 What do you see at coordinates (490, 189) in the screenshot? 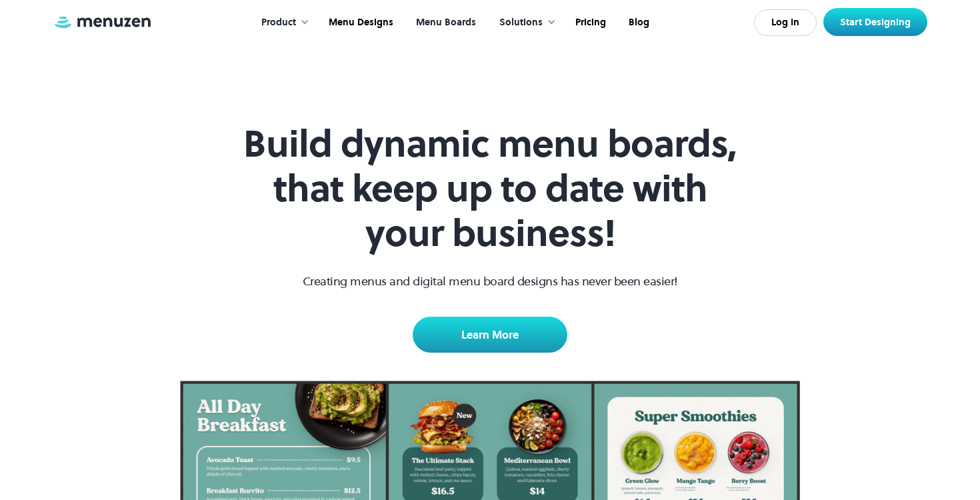
I see `h1: Build dynamic menu boards, that keep up to date with your business!` at bounding box center [490, 189].